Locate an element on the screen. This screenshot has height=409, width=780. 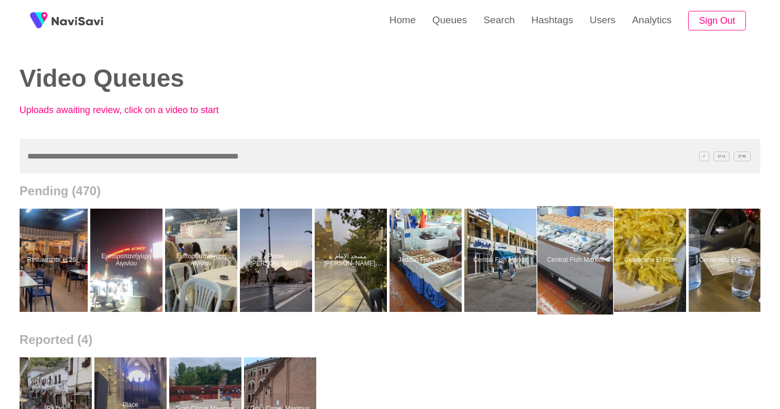
h2: Pending (470) is located at coordinates (390, 191).